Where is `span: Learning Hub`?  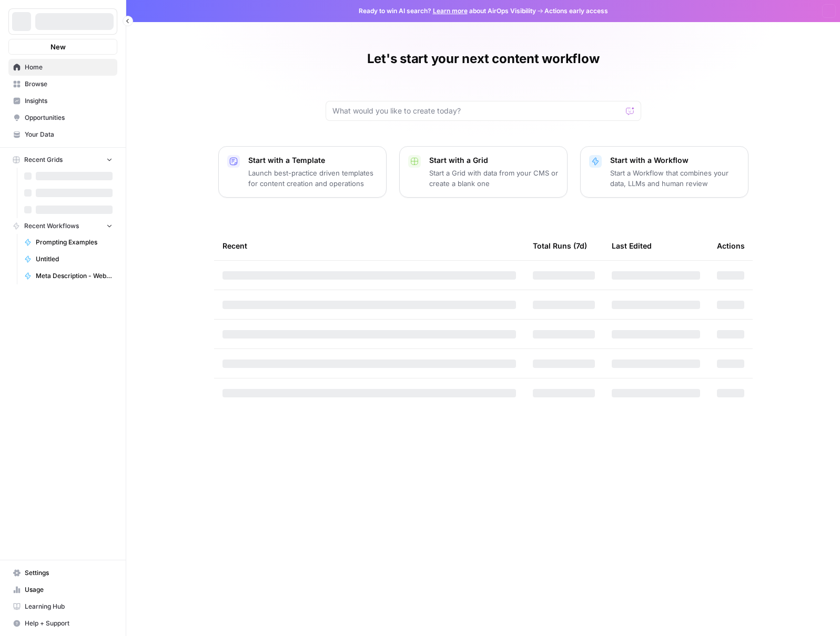
span: Learning Hub is located at coordinates (68, 607).